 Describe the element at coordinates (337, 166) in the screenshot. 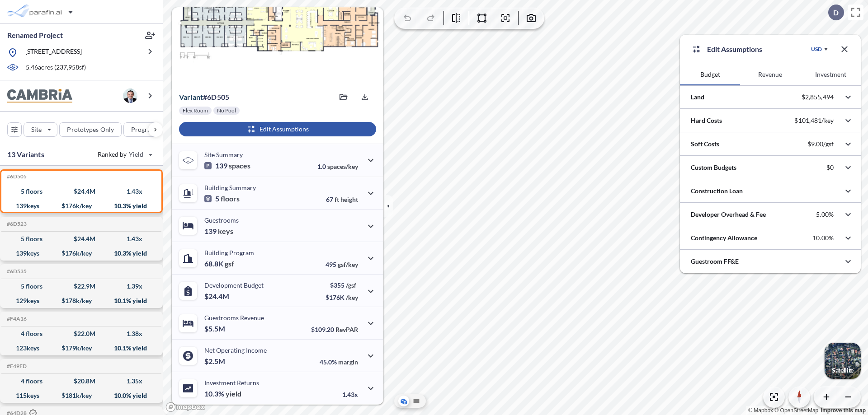

I see `p: 1.0` at that location.